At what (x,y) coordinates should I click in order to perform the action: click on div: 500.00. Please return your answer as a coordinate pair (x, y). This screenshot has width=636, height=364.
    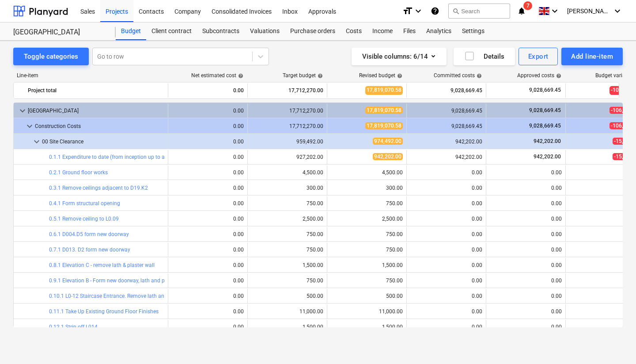
    Looking at the image, I should click on (287, 296).